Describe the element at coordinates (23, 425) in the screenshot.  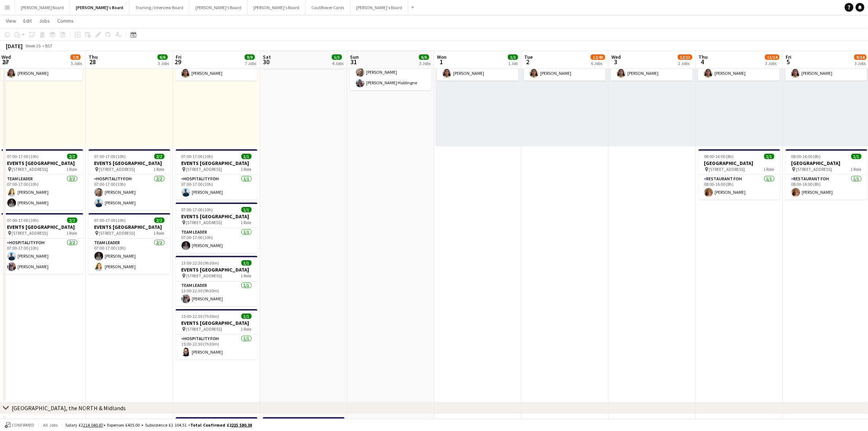
I see `span: Confirmed` at that location.